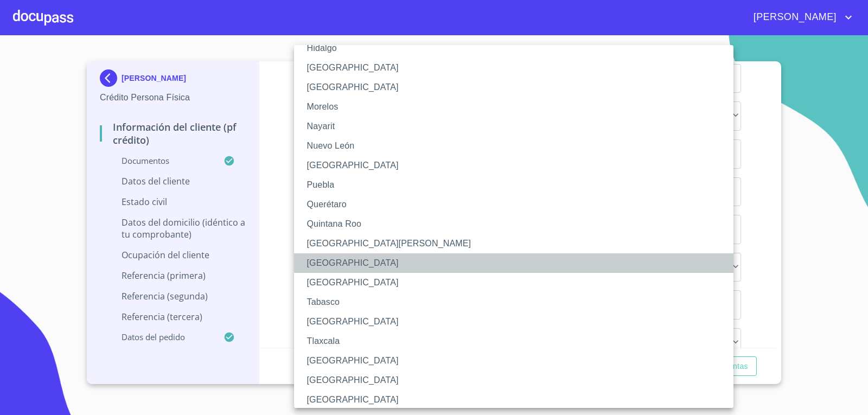  Describe the element at coordinates (518, 204) in the screenshot. I see `li: Querétaro` at that location.